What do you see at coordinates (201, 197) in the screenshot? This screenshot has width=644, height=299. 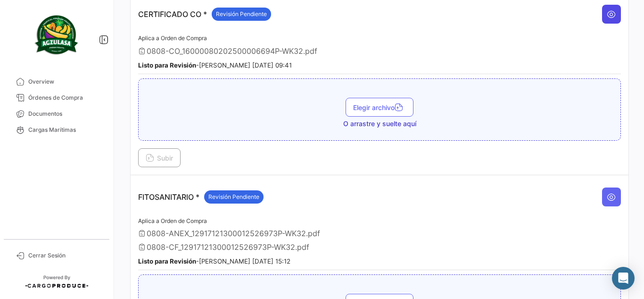 I see `p: FITOSANITARIO *` at bounding box center [201, 197].